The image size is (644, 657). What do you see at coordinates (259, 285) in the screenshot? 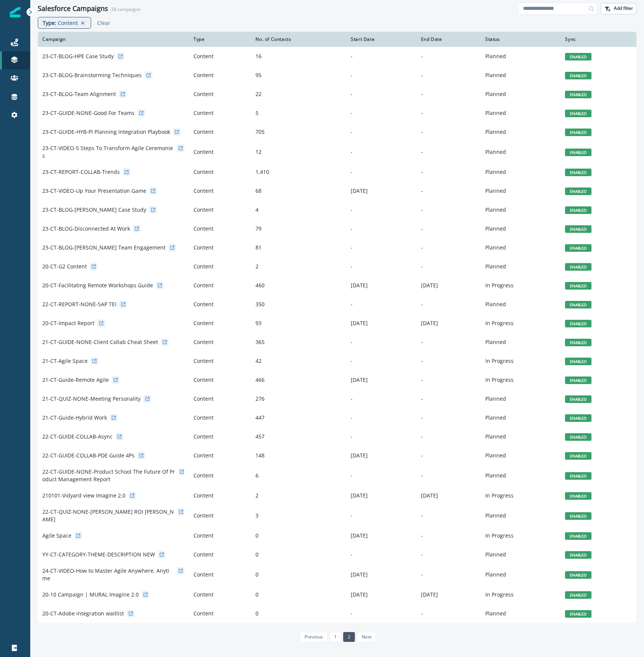
I see `span: 460` at bounding box center [259, 285].